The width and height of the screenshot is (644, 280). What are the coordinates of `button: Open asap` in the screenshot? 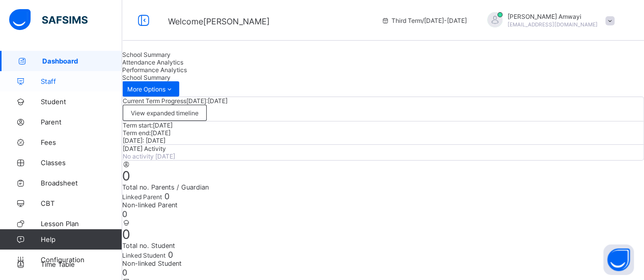 It's located at (618, 260).